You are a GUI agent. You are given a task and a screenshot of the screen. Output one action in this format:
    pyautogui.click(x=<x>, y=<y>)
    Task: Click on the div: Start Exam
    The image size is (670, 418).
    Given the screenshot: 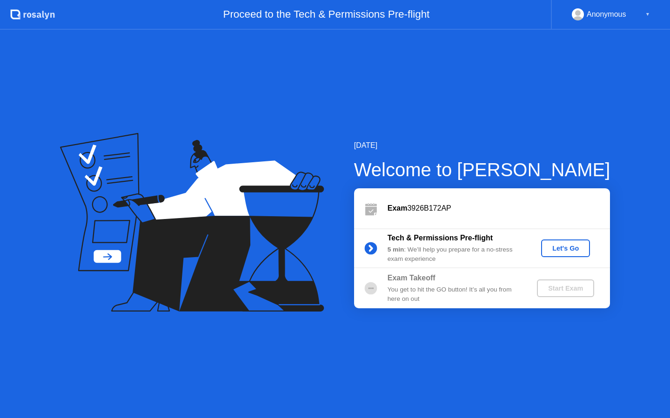 What is the action you would take?
    pyautogui.click(x=565, y=288)
    